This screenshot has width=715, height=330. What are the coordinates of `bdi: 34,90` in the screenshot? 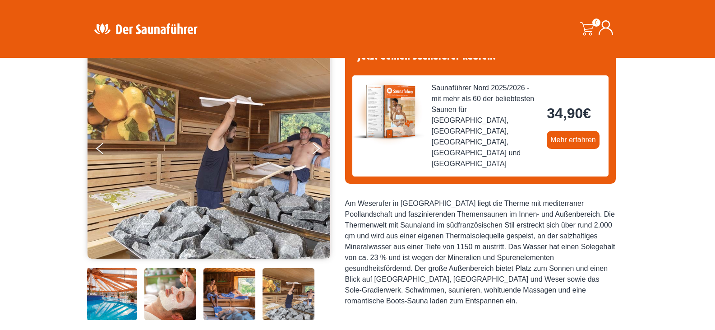 It's located at (569, 113).